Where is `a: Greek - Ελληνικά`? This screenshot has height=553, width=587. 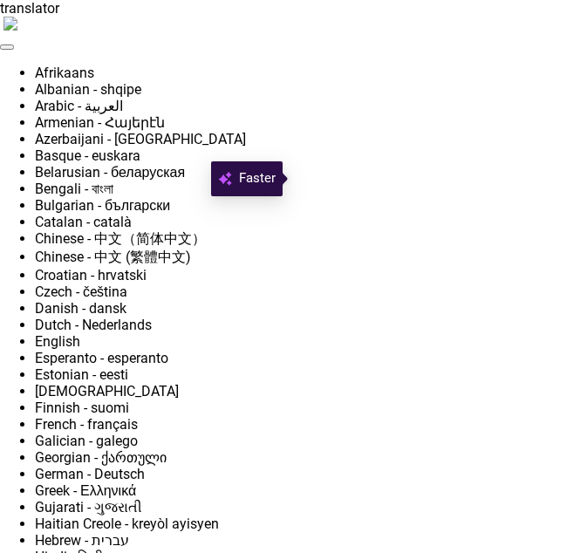 a: Greek - Ελληνικά is located at coordinates (85, 490).